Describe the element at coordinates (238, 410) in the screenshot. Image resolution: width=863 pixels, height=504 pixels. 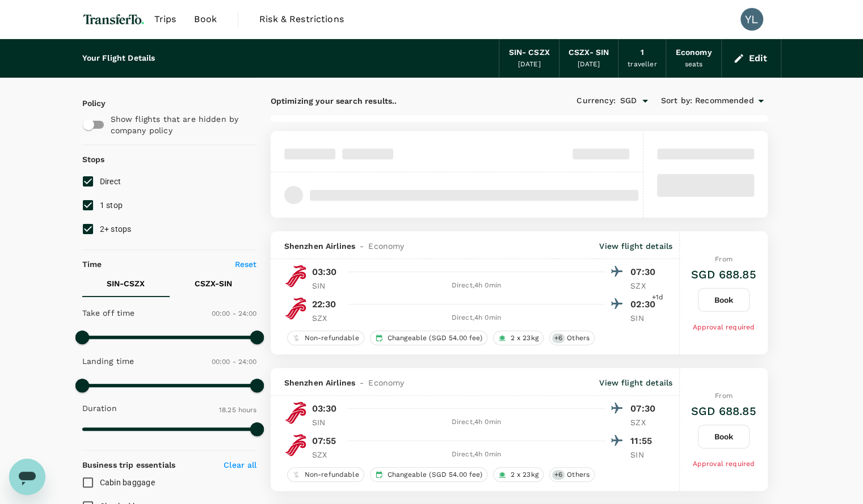
I see `span: 18.25 hours` at that location.